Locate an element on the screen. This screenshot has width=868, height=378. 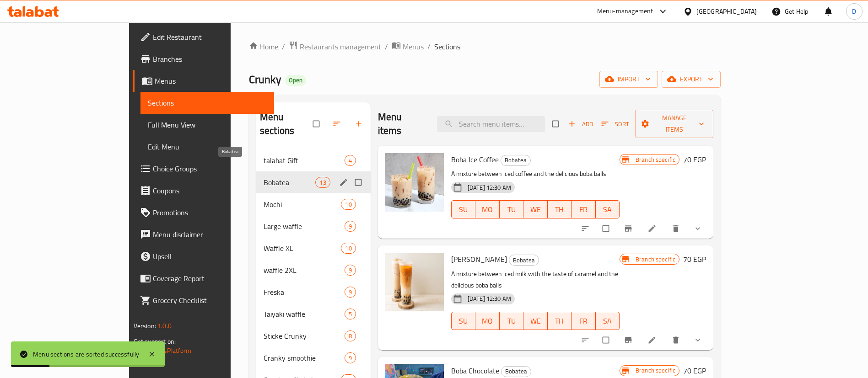
span: Choice Groups is located at coordinates (210, 168).